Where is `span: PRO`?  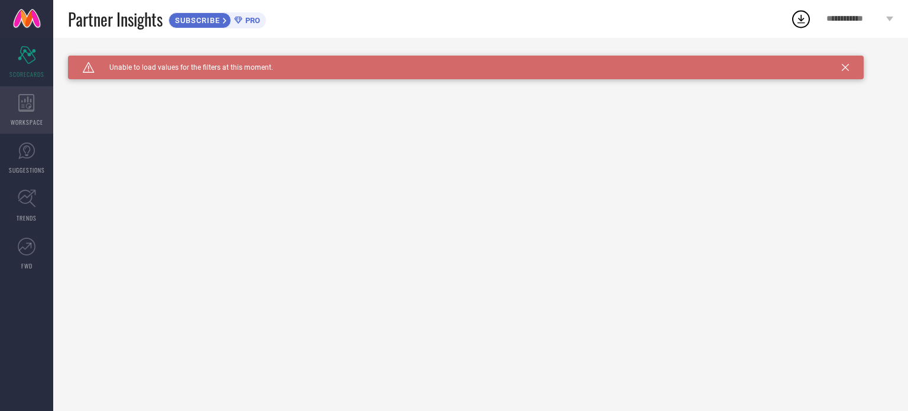 span: PRO is located at coordinates (251, 20).